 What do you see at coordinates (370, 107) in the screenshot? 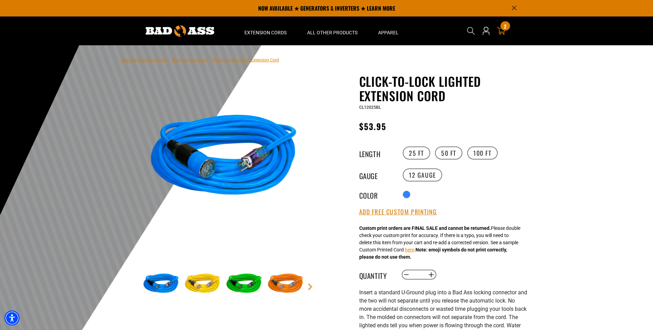
I see `span: CL12025BL` at bounding box center [370, 107].